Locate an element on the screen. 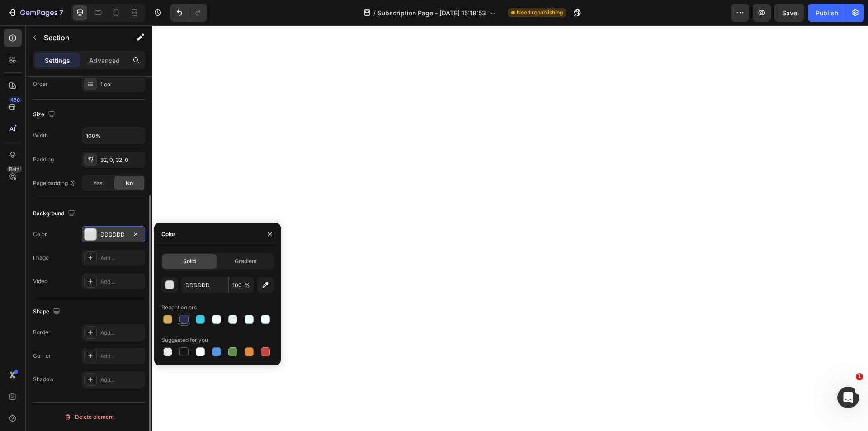 The width and height of the screenshot is (868, 431). span: Gradient is located at coordinates (245, 261).